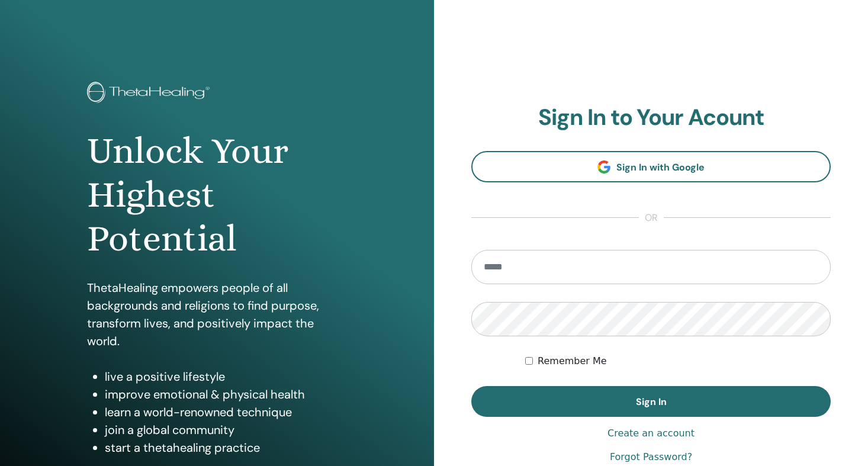 This screenshot has width=868, height=466. What do you see at coordinates (226, 412) in the screenshot?
I see `li: learn a world-renowned technique` at bounding box center [226, 412].